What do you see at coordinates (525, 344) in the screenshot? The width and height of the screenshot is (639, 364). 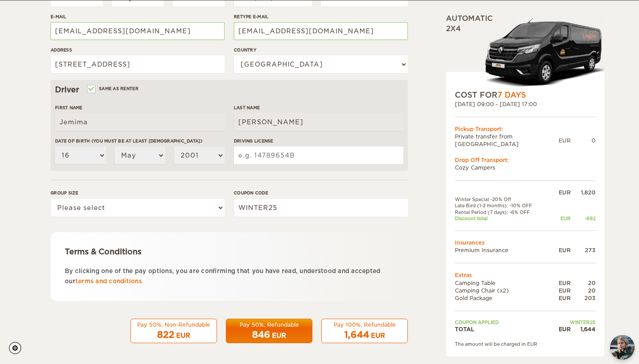 I see `div: The amount will be charged in EUR` at bounding box center [525, 344].